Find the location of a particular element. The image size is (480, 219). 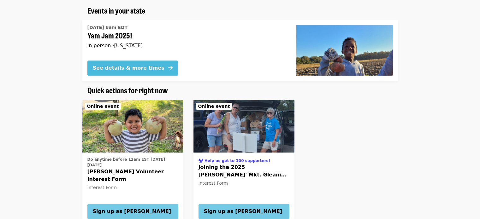

span: Events in your state is located at coordinates (116, 10).